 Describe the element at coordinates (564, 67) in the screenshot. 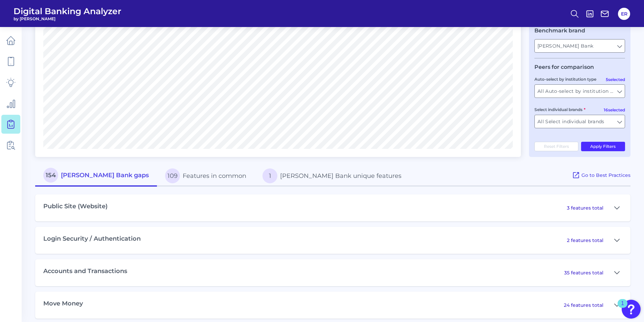

I see `legend: Peers for comparison` at that location.